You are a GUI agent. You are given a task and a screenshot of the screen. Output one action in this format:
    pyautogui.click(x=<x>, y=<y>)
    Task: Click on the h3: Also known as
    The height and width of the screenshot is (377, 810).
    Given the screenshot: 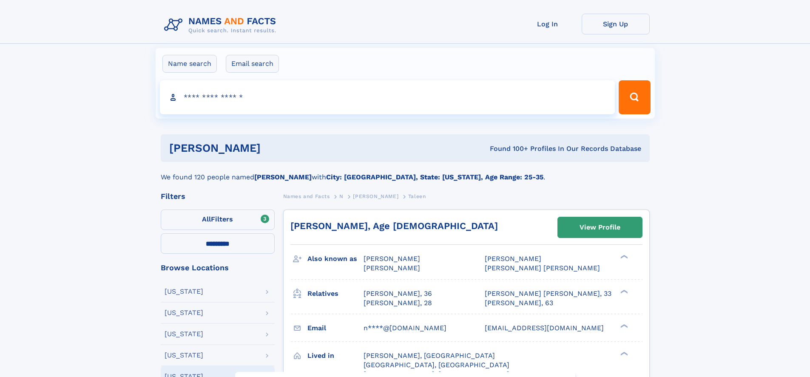 What is the action you would take?
    pyautogui.click(x=336, y=259)
    